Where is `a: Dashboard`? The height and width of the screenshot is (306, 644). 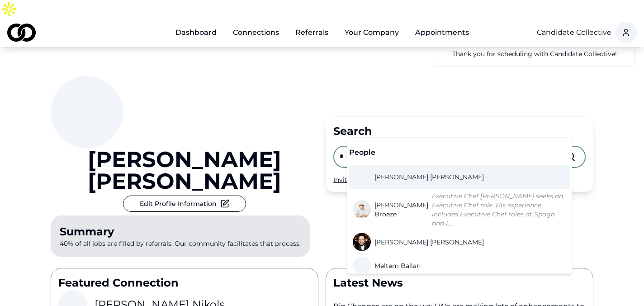 a: Dashboard is located at coordinates (196, 32).